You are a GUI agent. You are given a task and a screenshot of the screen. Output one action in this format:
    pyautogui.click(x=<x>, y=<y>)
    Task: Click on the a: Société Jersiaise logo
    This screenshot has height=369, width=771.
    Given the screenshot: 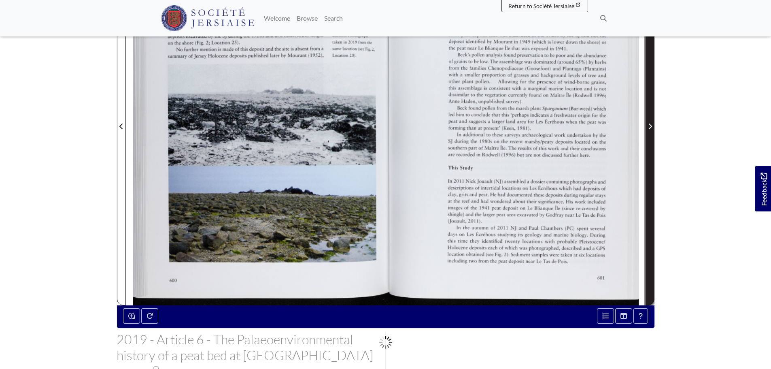 What is the action you would take?
    pyautogui.click(x=208, y=18)
    